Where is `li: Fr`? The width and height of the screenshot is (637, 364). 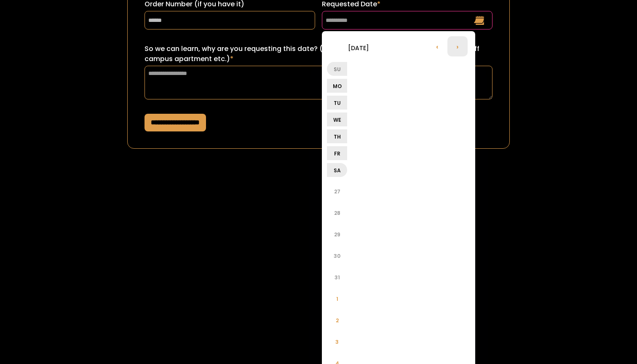
li: Fr is located at coordinates (337, 153).